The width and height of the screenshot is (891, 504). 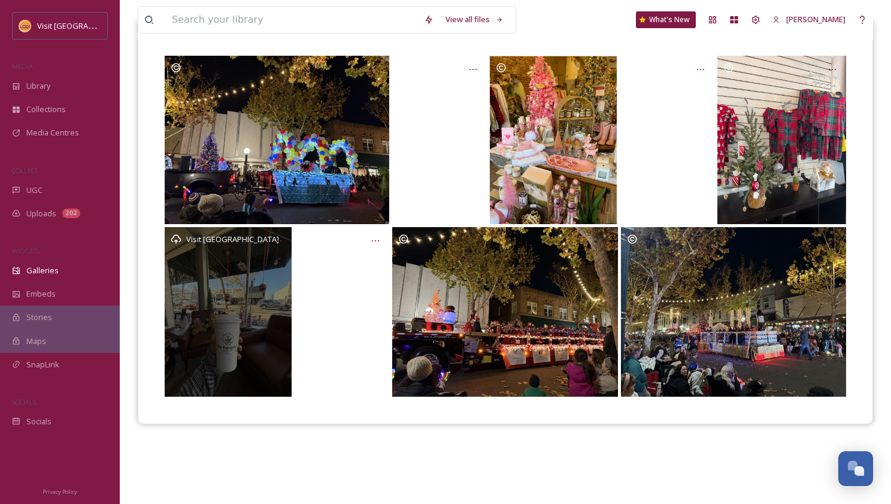 What do you see at coordinates (39, 317) in the screenshot?
I see `span: Stories` at bounding box center [39, 317].